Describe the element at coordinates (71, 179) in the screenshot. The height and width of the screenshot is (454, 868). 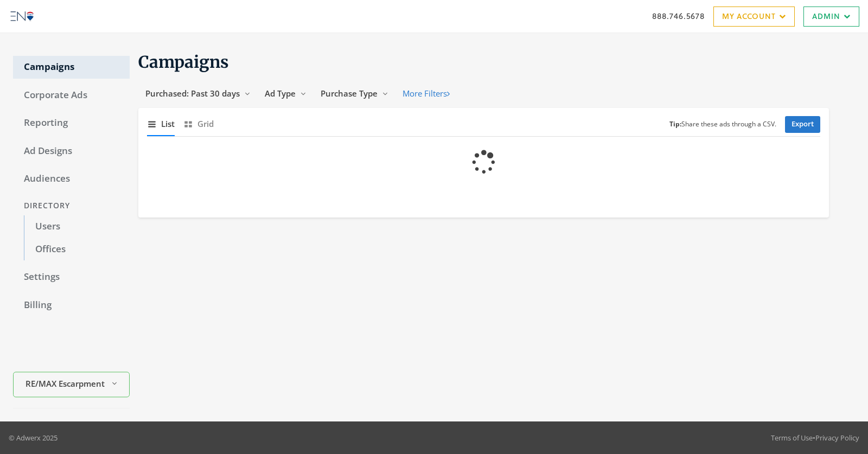
I see `a: Audiences` at that location.